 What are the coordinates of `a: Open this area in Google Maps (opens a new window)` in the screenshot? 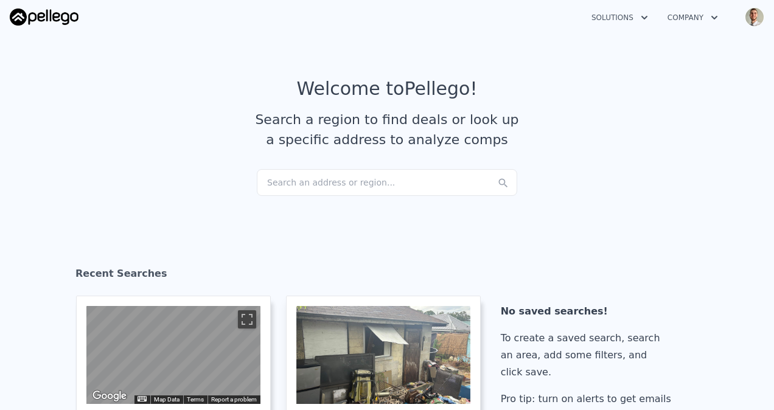 It's located at (110, 396).